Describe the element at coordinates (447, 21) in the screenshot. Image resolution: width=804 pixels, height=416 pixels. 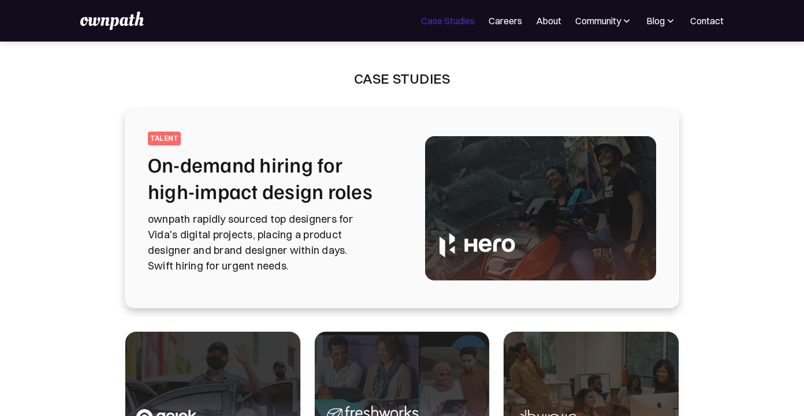
I see `a: Case Studies` at that location.